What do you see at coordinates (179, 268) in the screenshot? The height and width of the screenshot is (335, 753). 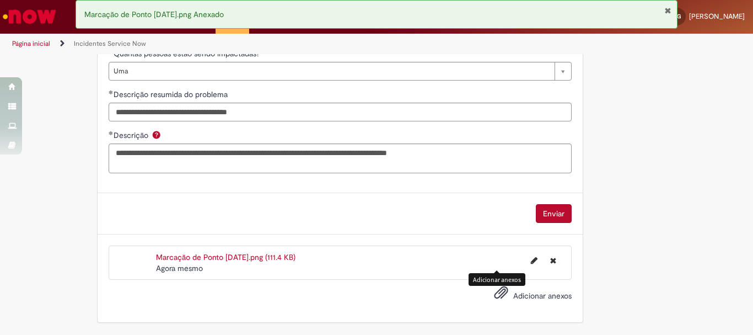 I see `span: Agora mesmo` at bounding box center [179, 268].